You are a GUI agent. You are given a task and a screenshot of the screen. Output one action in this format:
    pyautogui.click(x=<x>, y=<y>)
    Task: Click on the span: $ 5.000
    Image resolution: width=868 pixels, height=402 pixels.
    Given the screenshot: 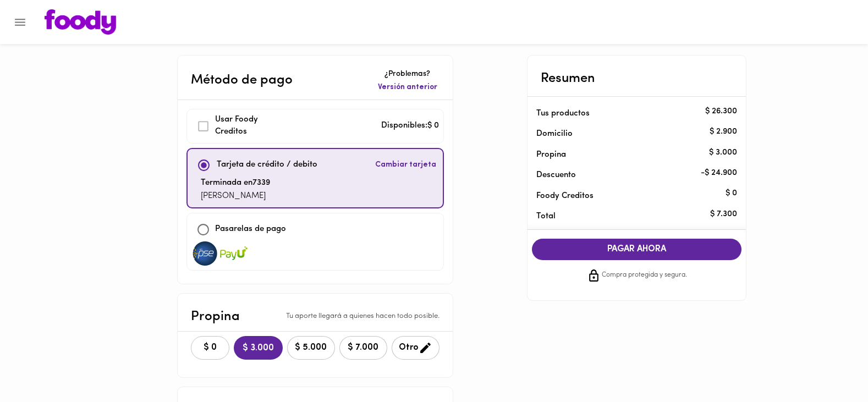 What is the action you would take?
    pyautogui.click(x=311, y=348)
    